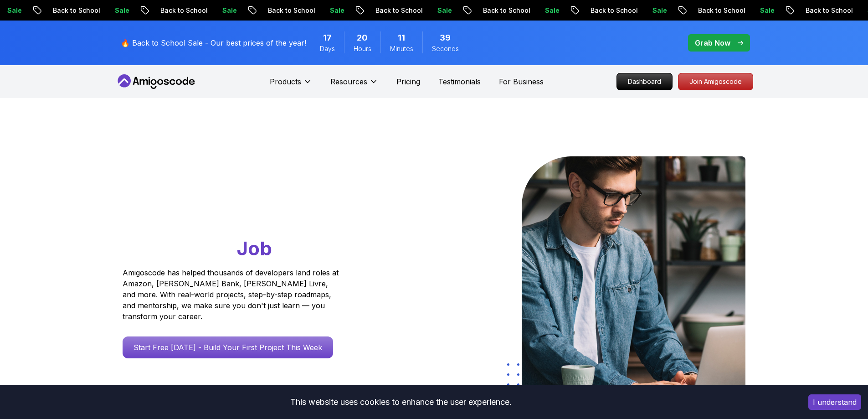  What do you see at coordinates (213, 43) in the screenshot?
I see `p: 🔥 Back to School Sale - Our best prices of the year!` at bounding box center [213, 43].